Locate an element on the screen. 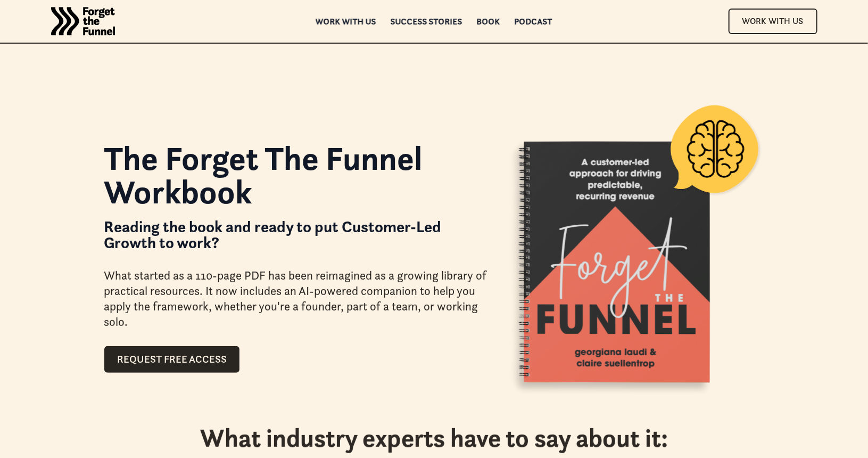 This screenshot has height=458, width=868. a: Work With Us is located at coordinates (773, 21).